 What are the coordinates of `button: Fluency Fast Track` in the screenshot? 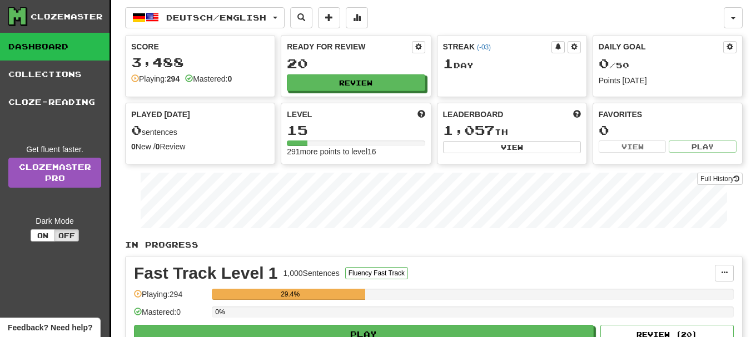 It's located at (376, 273).